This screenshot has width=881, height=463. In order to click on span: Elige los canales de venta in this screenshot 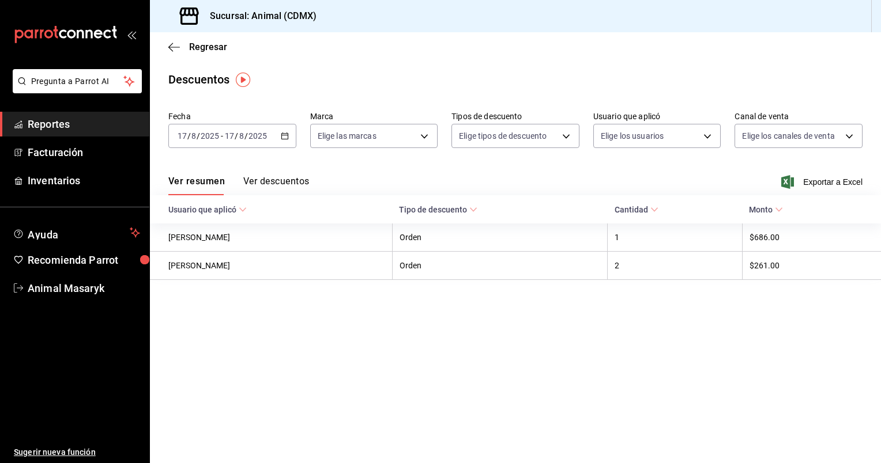, I will do `click(788, 136)`.